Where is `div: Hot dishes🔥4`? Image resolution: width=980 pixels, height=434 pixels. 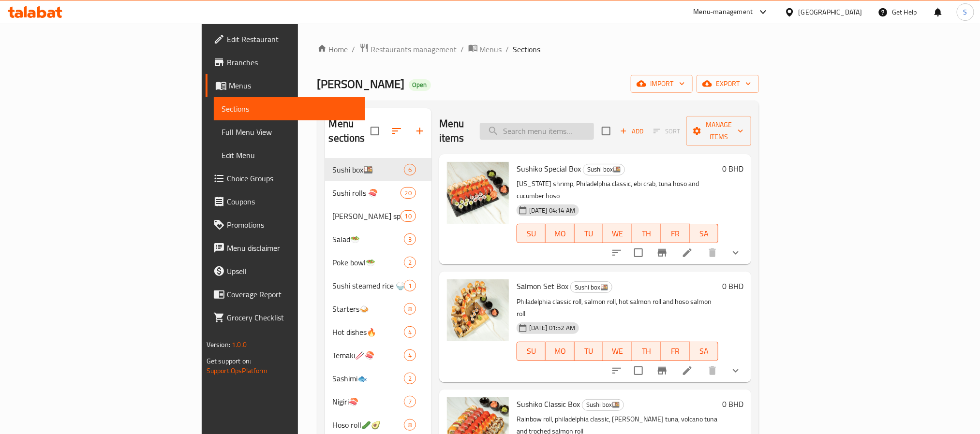 div: Hot dishes🔥4 is located at coordinates (379, 332).